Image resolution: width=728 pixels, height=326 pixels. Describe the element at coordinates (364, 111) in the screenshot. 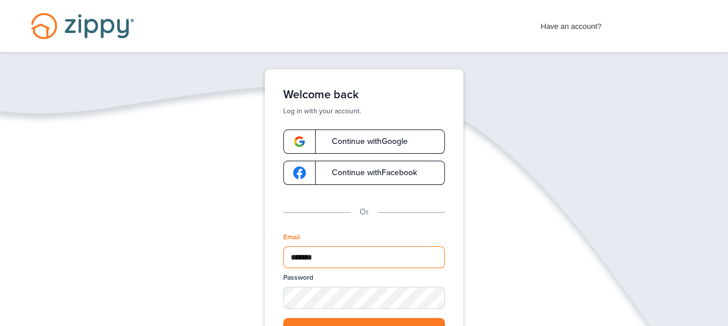

I see `p: Log in with your account.` at that location.